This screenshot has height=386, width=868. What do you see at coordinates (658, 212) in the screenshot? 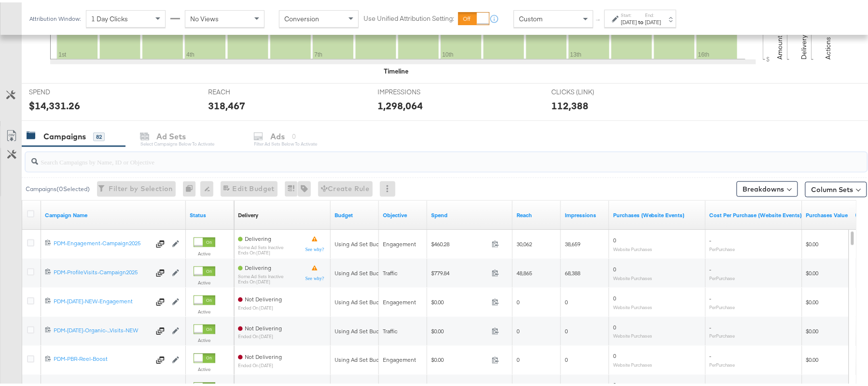
I see `a: The number of times a purchase was made tracked by your Custom Audience pixel on your website aft...` at bounding box center [658, 212].